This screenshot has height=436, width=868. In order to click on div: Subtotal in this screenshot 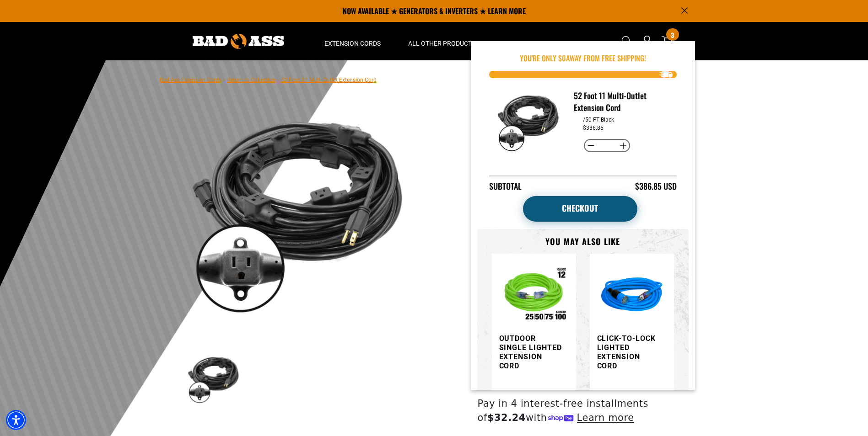, I will do `click(505, 186)`.